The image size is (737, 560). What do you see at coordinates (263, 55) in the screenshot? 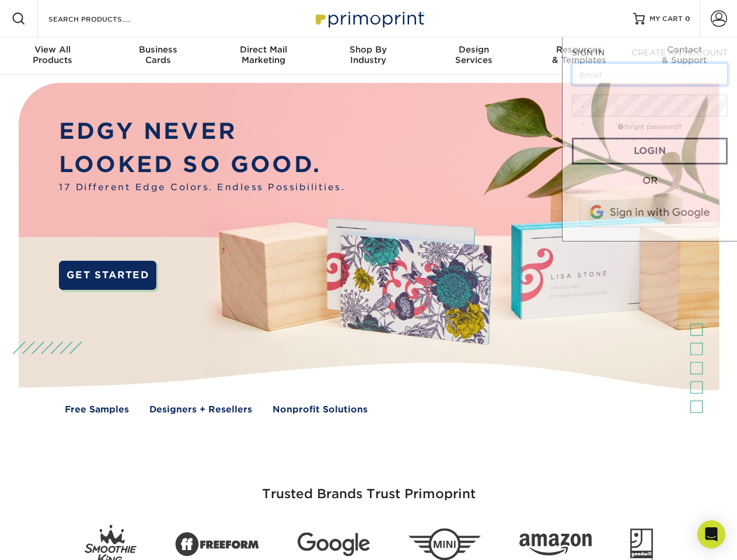
I see `div: Marketing` at bounding box center [263, 55].